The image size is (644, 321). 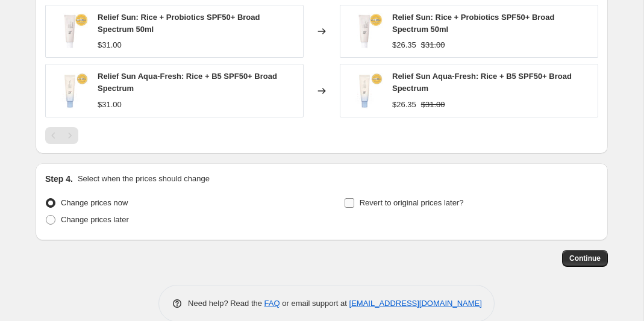 What do you see at coordinates (94, 219) in the screenshot?
I see `span: Change prices later` at bounding box center [94, 219].